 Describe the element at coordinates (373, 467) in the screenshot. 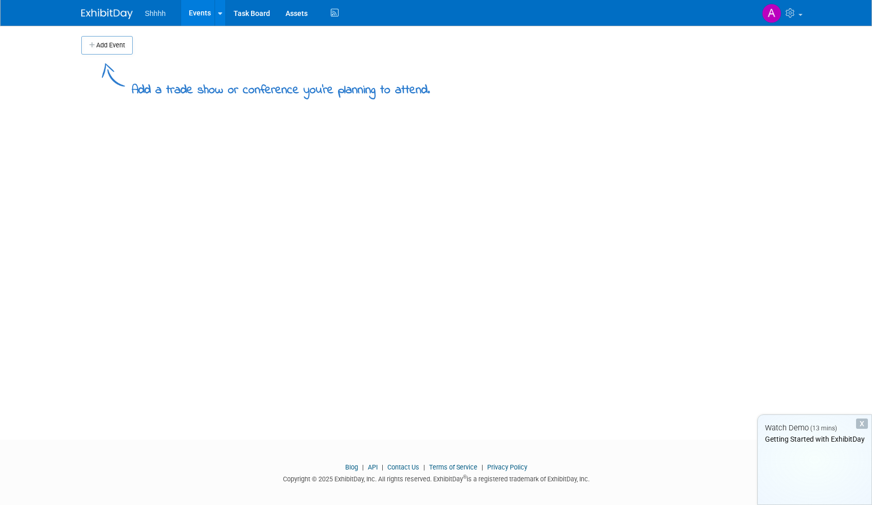

I see `a: API` at that location.